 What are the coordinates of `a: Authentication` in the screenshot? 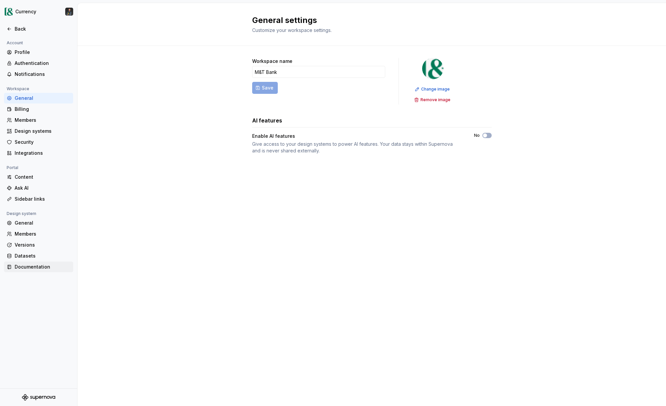 It's located at (39, 63).